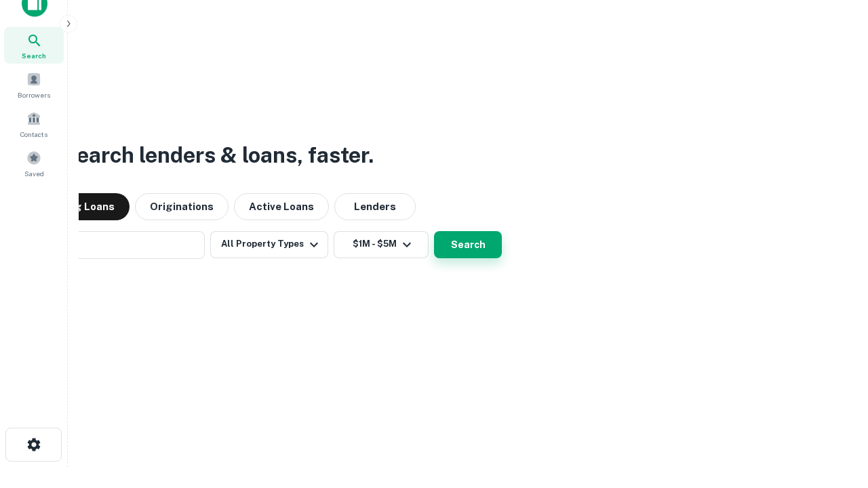 The image size is (868, 488). I want to click on a: Search, so click(34, 46).